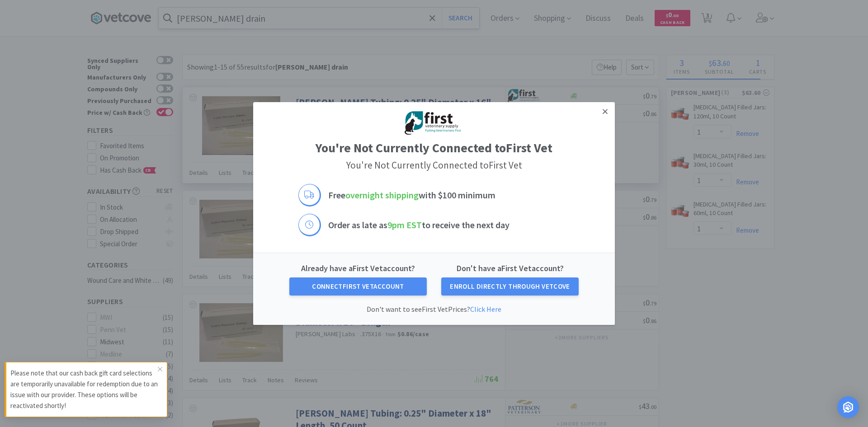 The image size is (868, 427). What do you see at coordinates (358, 287) in the screenshot?
I see `button: ConnectFirst VetAccount` at bounding box center [358, 287].